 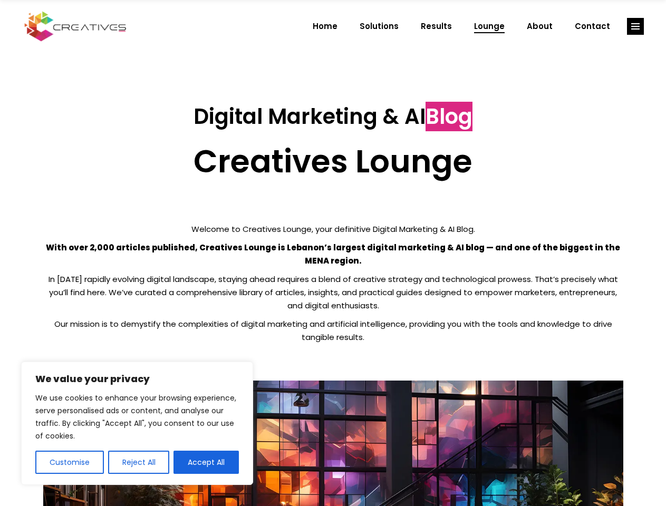 I want to click on a: link, so click(x=635, y=26).